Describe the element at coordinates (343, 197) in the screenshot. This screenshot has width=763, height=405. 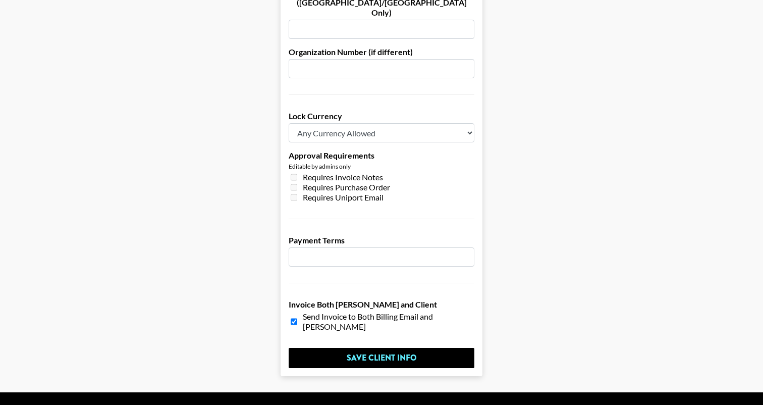
I see `span: Requires Uniport Email` at that location.